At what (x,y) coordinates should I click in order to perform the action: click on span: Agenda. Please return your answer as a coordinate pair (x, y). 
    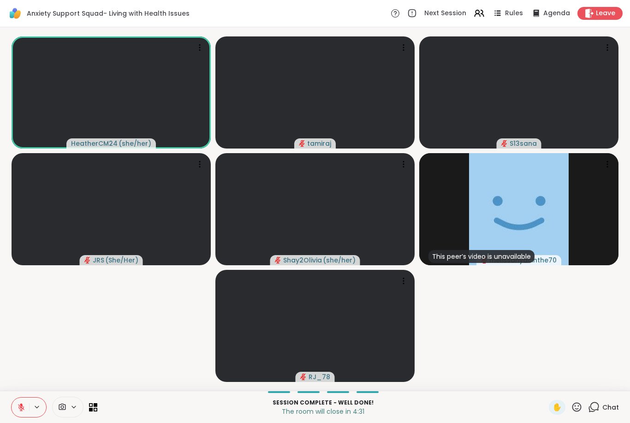
    Looking at the image, I should click on (556, 13).